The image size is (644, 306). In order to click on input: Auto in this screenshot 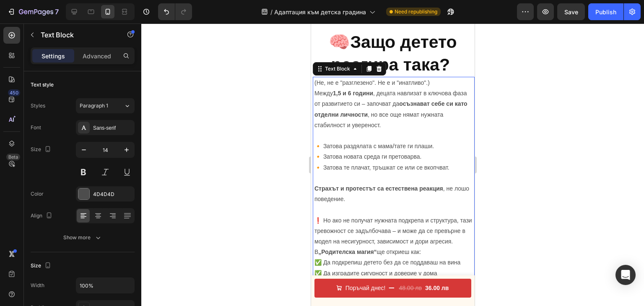, I will do `click(105, 285)`.